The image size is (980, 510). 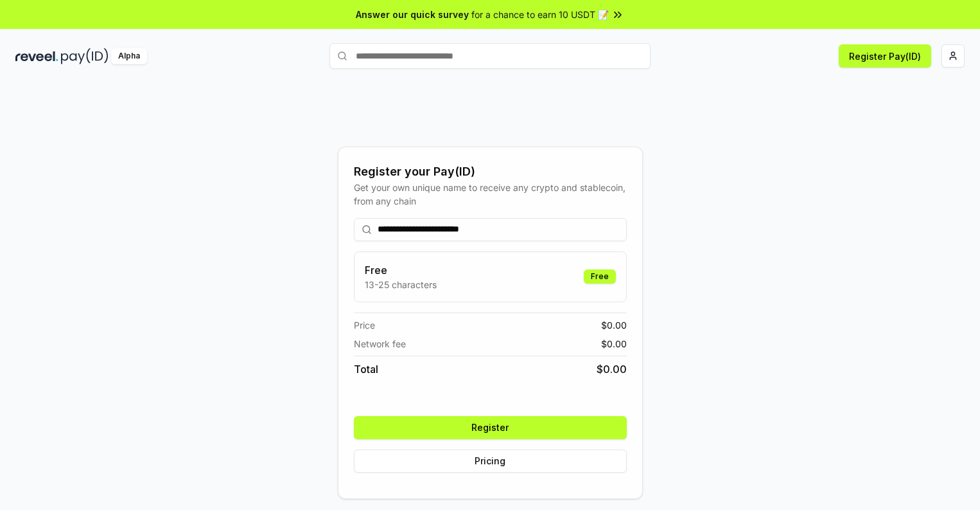 I want to click on button: Pricing, so click(x=490, y=461).